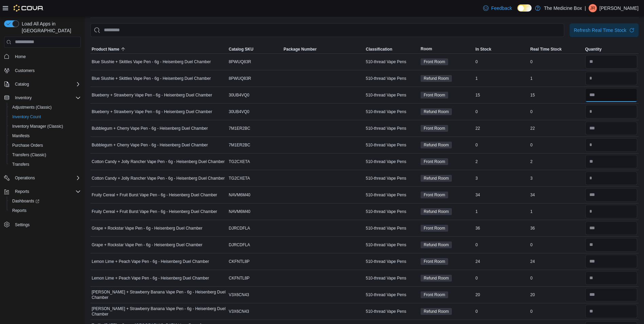  Describe the element at coordinates (42, 56) in the screenshot. I see `button: Home` at that location.